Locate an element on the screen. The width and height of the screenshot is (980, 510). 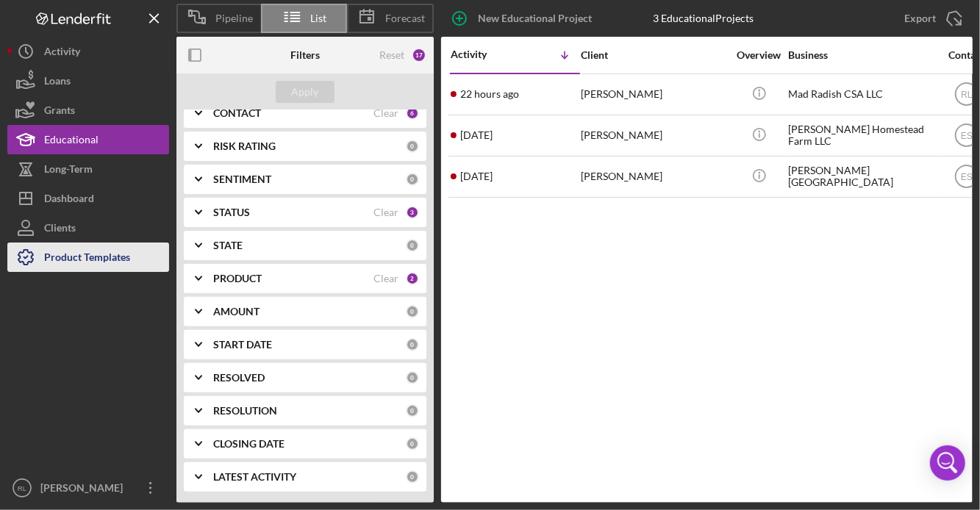
div: Client is located at coordinates (654, 55).